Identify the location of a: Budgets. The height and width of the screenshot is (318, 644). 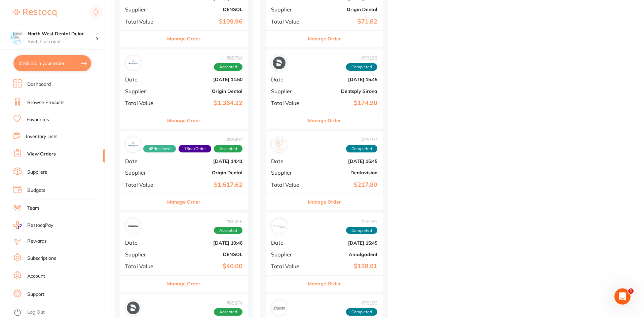
(36, 191).